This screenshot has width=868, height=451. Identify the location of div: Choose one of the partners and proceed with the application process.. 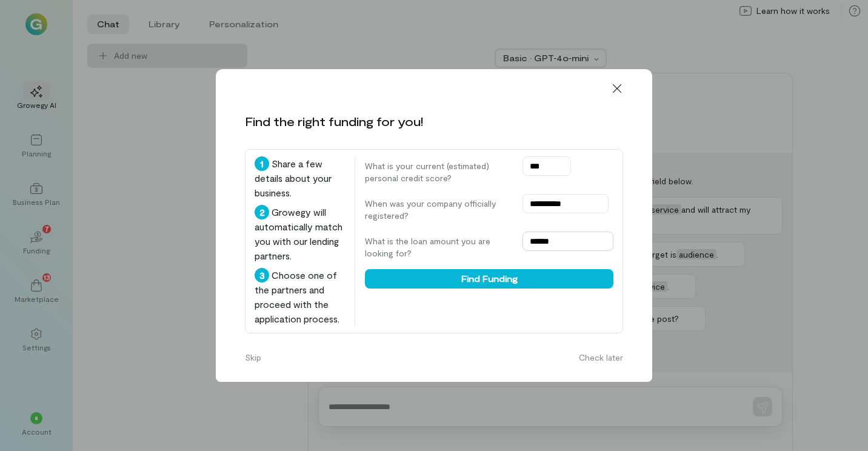
(300, 297).